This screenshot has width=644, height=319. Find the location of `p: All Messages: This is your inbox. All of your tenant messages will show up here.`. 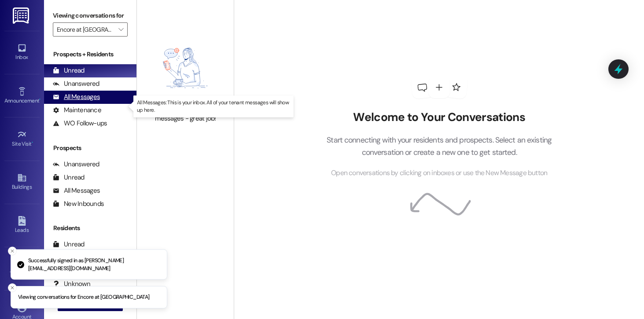

p: All Messages: This is your inbox. All of your tenant messages will show up here. is located at coordinates (213, 106).